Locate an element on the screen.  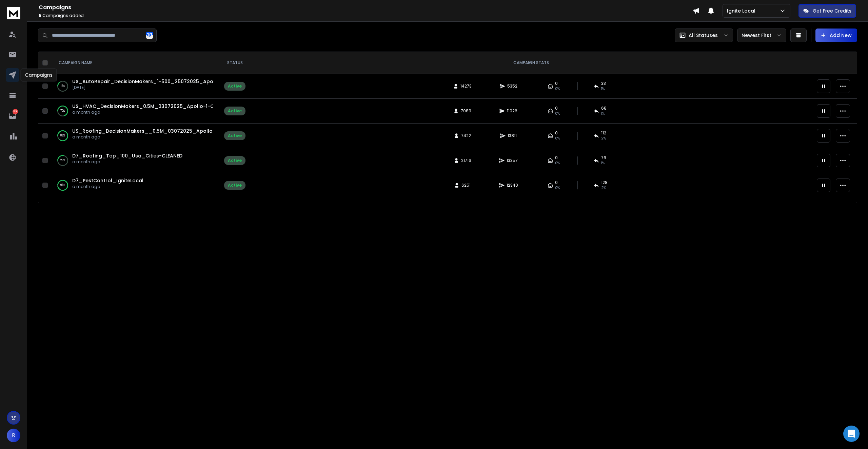
p: 70 % is located at coordinates (62, 111).